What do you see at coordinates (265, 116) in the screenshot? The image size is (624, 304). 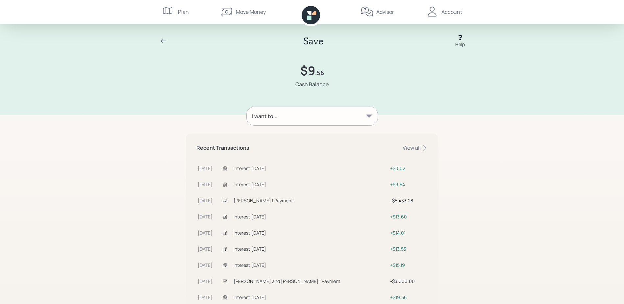 I see `div: I want to...` at bounding box center [265, 116].